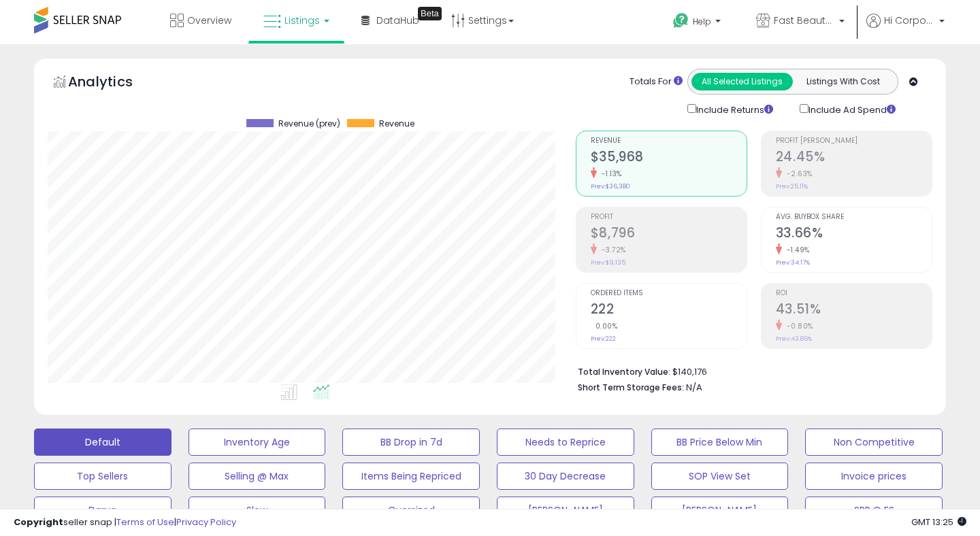  What do you see at coordinates (669, 217) in the screenshot?
I see `span: Profit` at bounding box center [669, 217].